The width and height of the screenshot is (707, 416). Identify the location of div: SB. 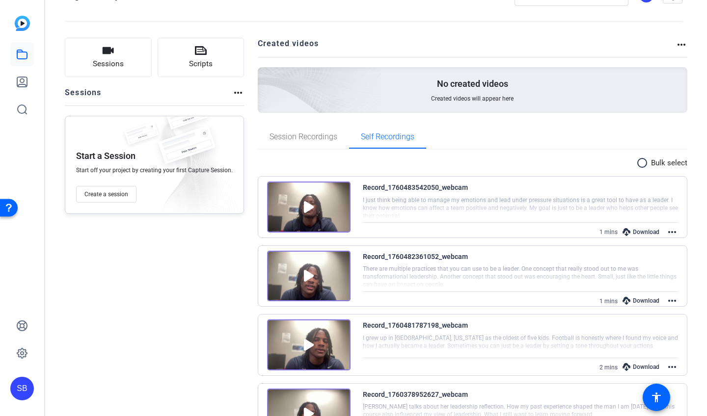
(22, 389).